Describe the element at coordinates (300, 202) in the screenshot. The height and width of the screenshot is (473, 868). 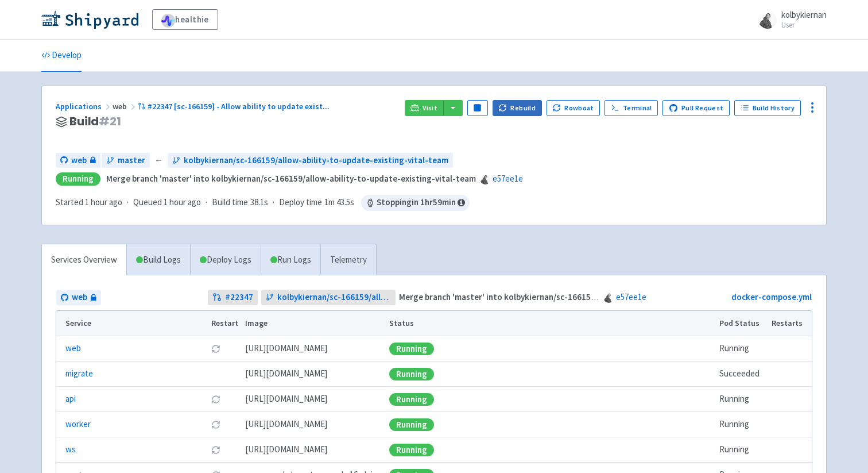
I see `span: Deploy time` at that location.